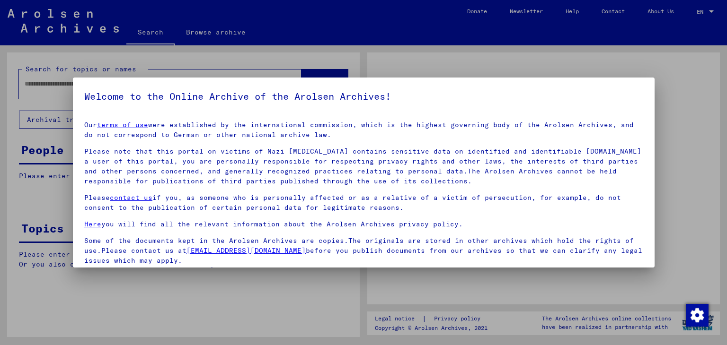 This screenshot has width=727, height=345. Describe the element at coordinates (131, 198) in the screenshot. I see `a: contact us` at that location.